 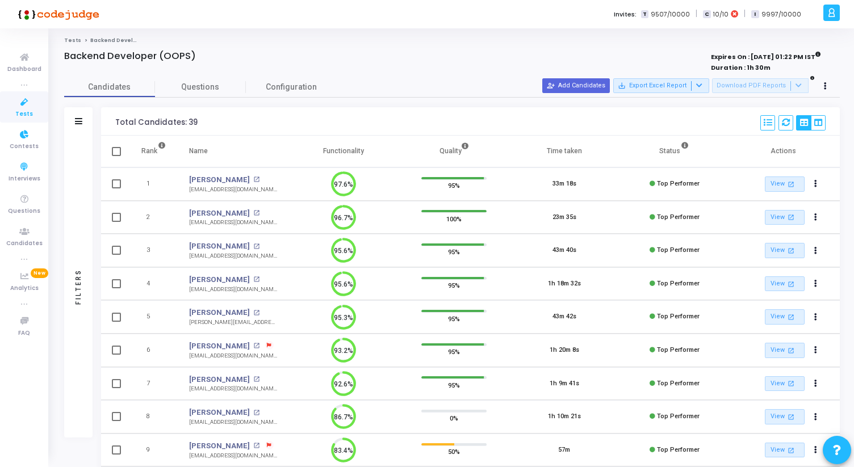 What do you see at coordinates (564, 317) in the screenshot?
I see `div: 43m 42s` at bounding box center [564, 317].